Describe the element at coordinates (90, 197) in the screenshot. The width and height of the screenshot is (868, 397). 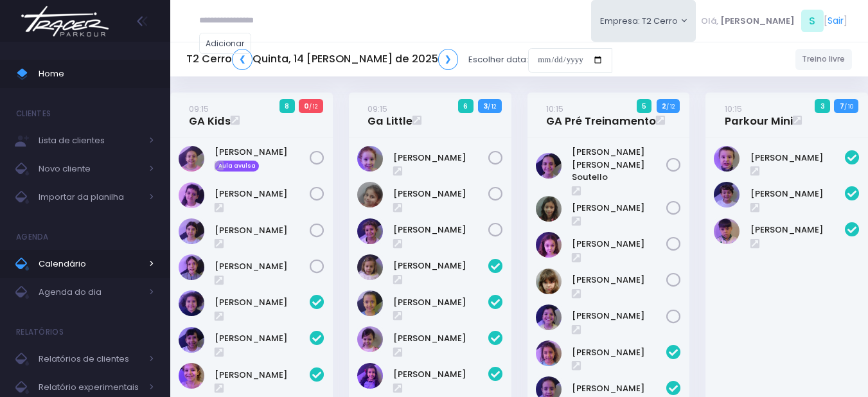
I see `span: Importar da planilha` at that location.